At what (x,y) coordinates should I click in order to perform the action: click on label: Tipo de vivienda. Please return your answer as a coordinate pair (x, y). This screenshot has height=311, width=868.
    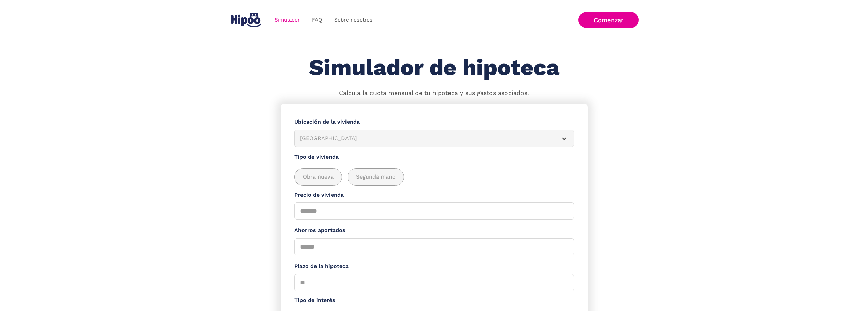
    Looking at the image, I should click on (434, 157).